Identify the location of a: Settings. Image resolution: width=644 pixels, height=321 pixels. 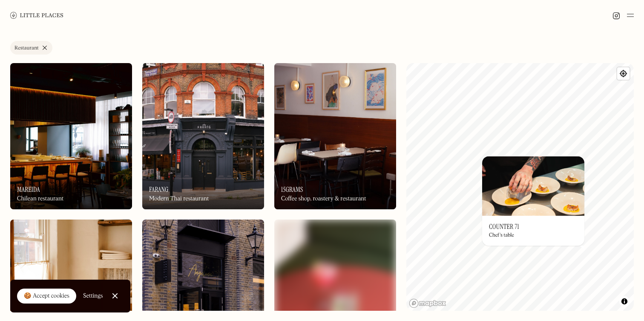
(93, 296).